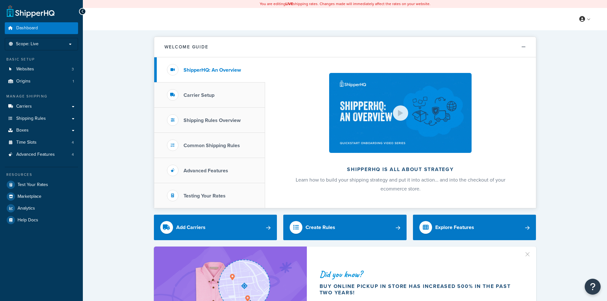 This screenshot has height=301, width=607. What do you see at coordinates (400, 169) in the screenshot?
I see `h2: ShipperHQ is all about strategy` at bounding box center [400, 169].